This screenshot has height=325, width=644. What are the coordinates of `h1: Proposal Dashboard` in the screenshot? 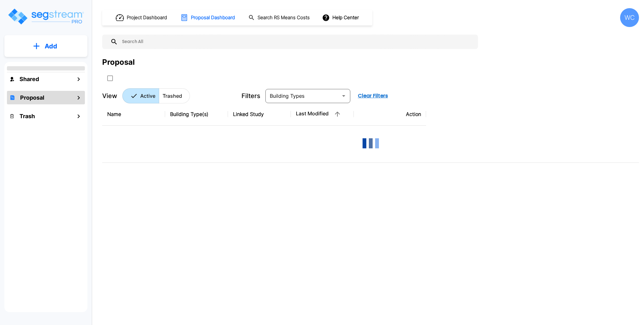 It's located at (213, 18).